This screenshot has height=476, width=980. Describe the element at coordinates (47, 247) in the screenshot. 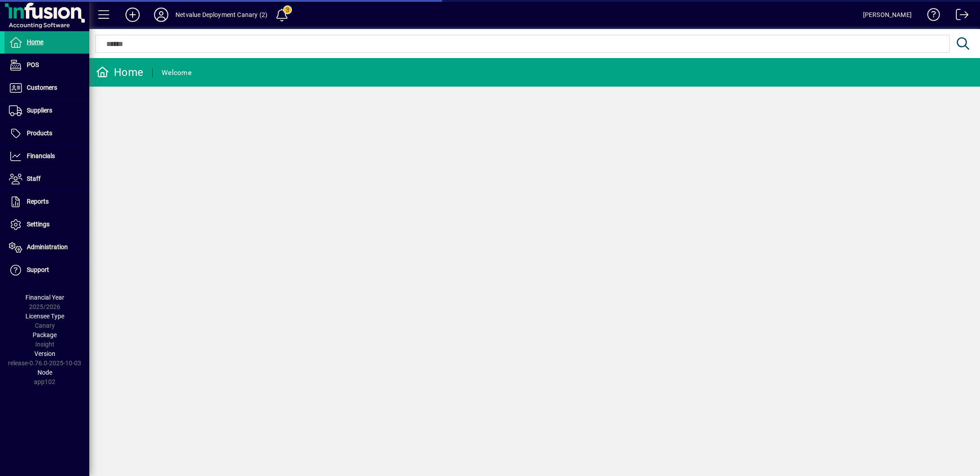

I see `a: Administration` at that location.